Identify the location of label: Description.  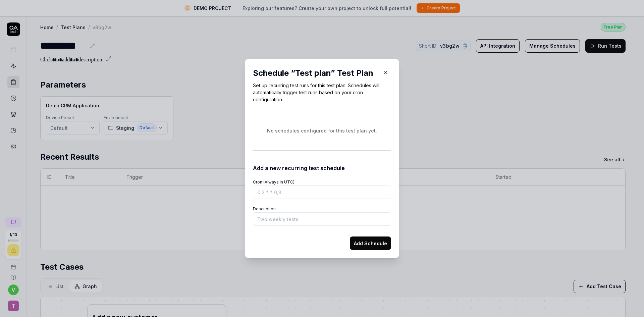
(264, 209).